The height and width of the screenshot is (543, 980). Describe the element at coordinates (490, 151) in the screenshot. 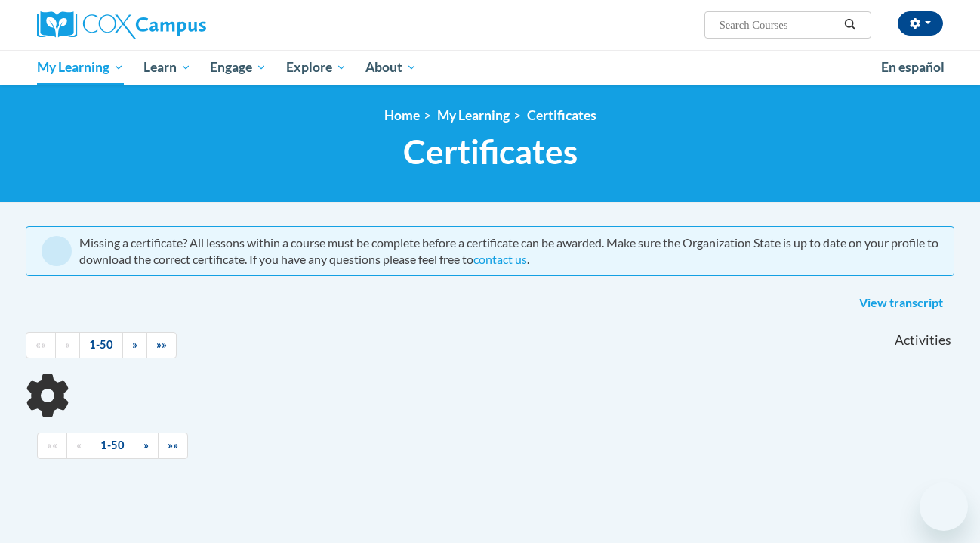

I see `span: Certificates` at that location.